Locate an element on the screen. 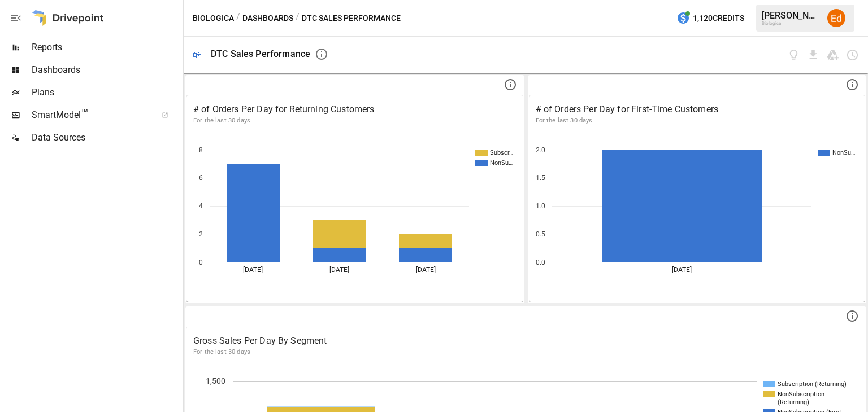 The image size is (868, 412). text: 1.0 is located at coordinates (540, 206).